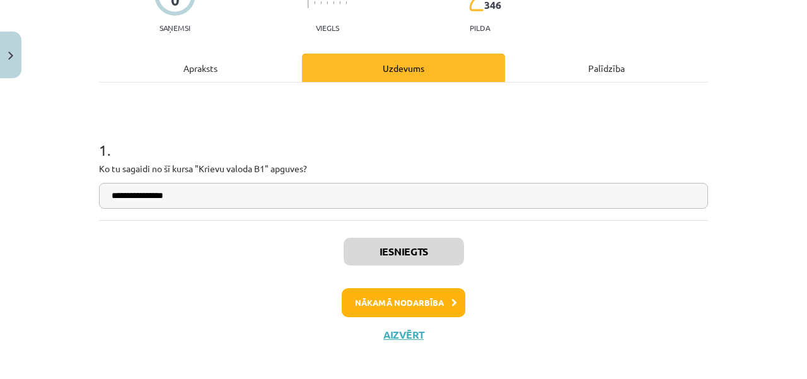 The height and width of the screenshot is (379, 807). I want to click on h1: 1 ., so click(403, 139).